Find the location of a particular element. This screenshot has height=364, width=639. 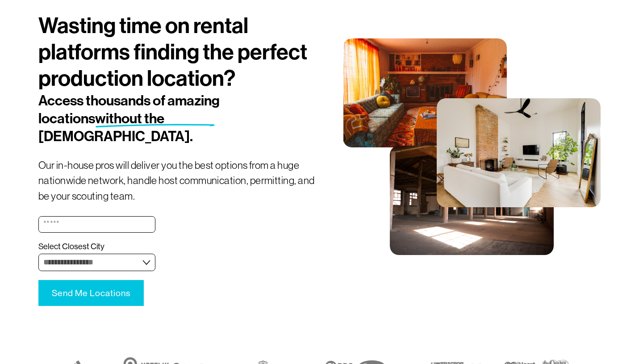

select: Select Closest City is located at coordinates (97, 262).